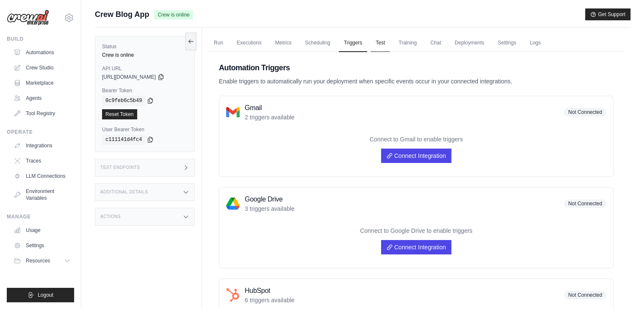 The image size is (644, 309). I want to click on p: 3 triggers available, so click(270, 208).